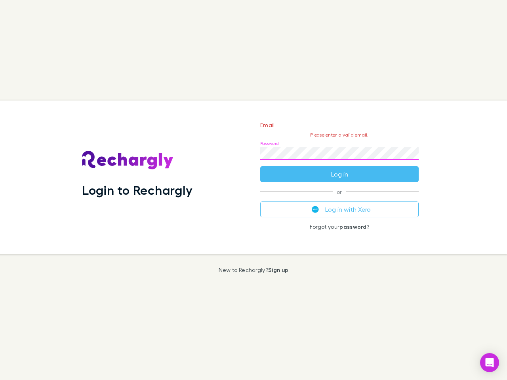  Describe the element at coordinates (269, 143) in the screenshot. I see `label: Password` at that location.